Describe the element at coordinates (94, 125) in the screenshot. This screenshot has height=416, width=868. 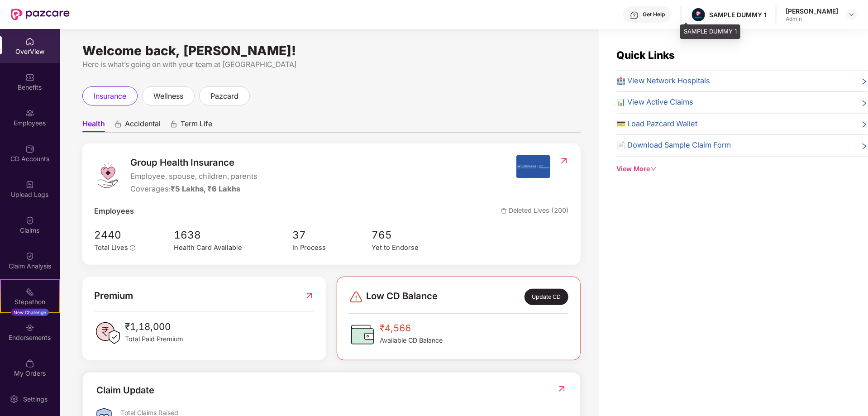
I see `span: Health` at that location.